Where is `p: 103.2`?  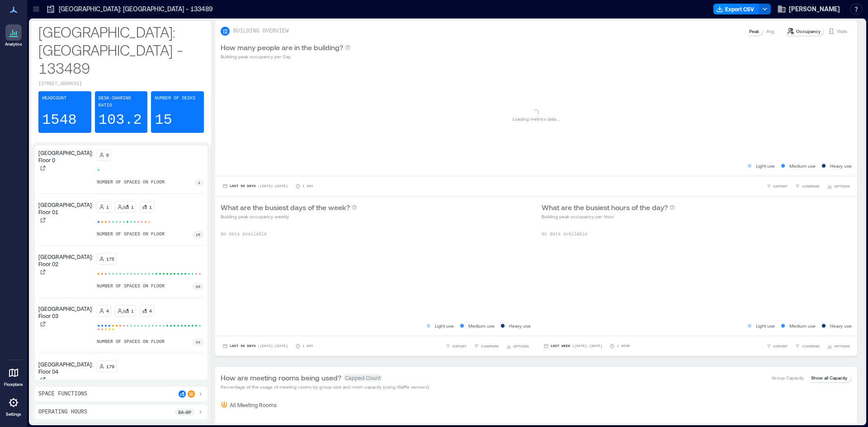 p: 103.2 is located at coordinates (120, 120).